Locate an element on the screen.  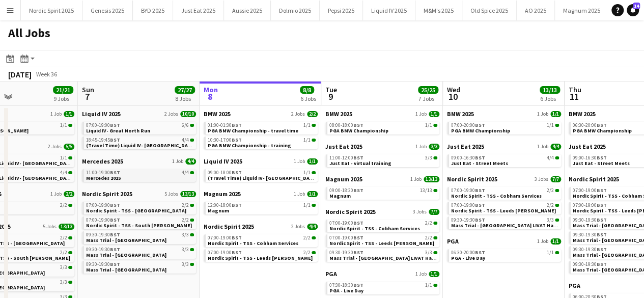
a: 07:00-19:00BST2/2Nordic Spirit - TSS - Cobham Services is located at coordinates (384, 225).